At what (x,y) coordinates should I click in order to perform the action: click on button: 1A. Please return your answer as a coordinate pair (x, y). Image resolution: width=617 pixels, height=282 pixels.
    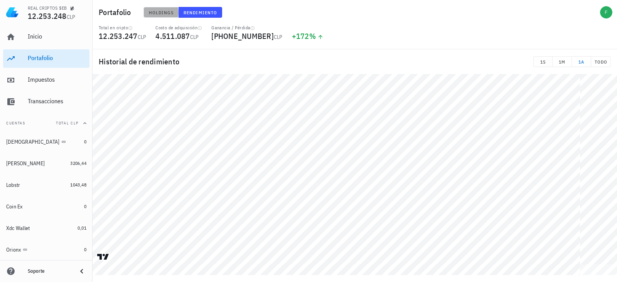
    Looking at the image, I should click on (581, 62).